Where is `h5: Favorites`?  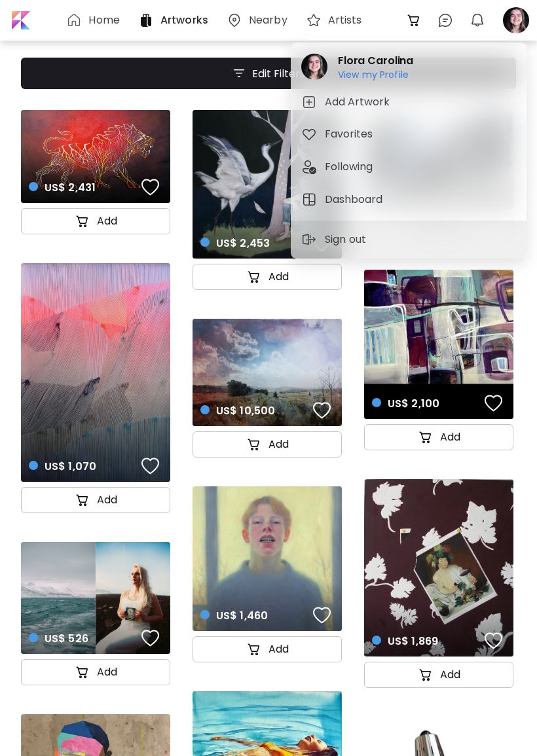 h5: Favorites is located at coordinates (350, 135).